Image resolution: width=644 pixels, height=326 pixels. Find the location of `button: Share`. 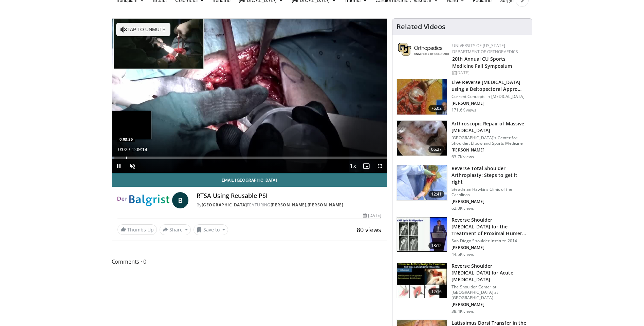

button: Share is located at coordinates (175, 230).